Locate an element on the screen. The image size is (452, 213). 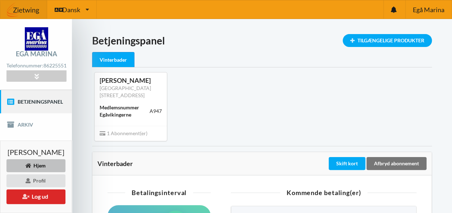
img: logo is located at coordinates (36, 39).